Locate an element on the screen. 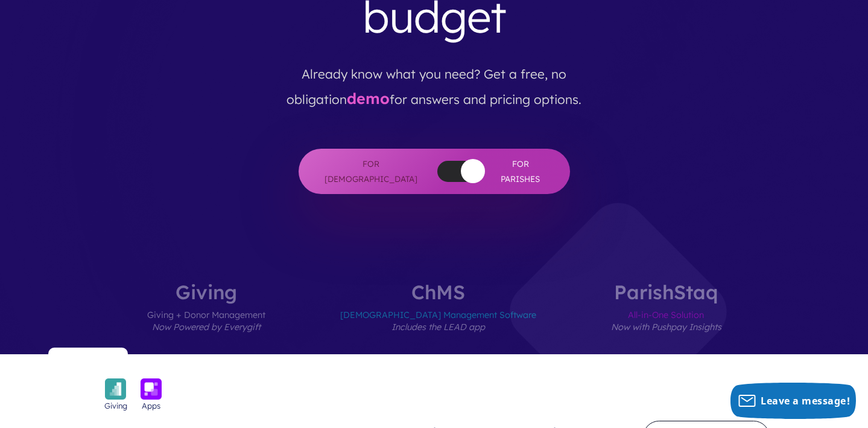 The height and width of the screenshot is (428, 868). label: ChMS is located at coordinates (438, 318).